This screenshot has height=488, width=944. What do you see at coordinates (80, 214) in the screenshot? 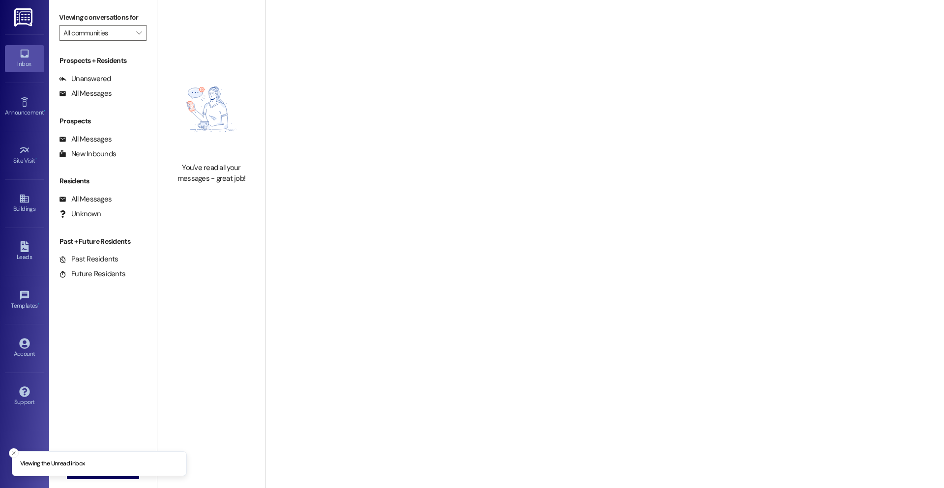
I see `div: Unknown` at bounding box center [80, 214].